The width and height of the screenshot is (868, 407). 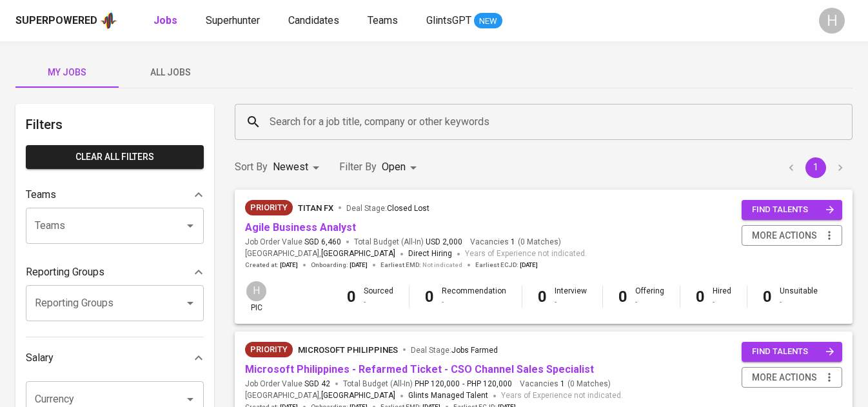 I want to click on span: Superhunter, so click(x=233, y=20).